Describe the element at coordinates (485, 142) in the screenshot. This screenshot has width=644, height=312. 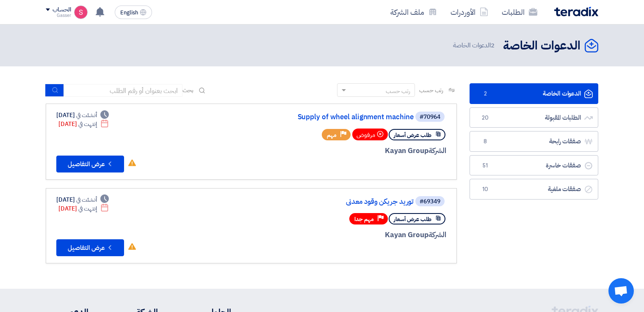
I see `span: 8` at that location.